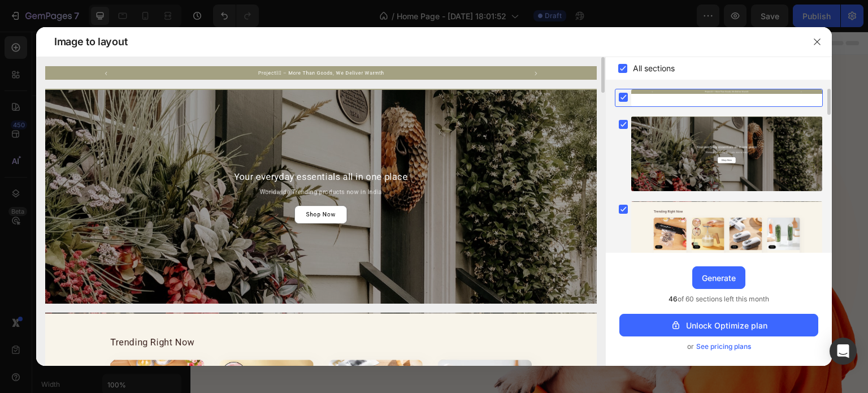 The width and height of the screenshot is (868, 393). What do you see at coordinates (91, 42) in the screenshot?
I see `span: Image to layout` at bounding box center [91, 42].